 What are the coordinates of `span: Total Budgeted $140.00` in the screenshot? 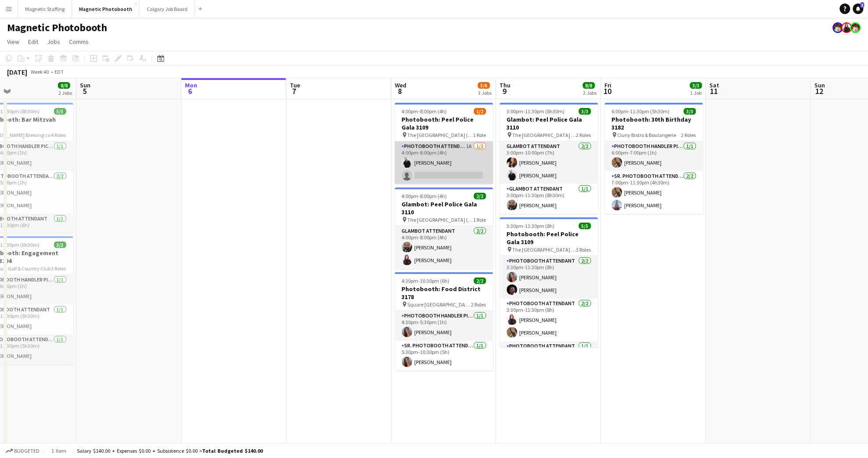 It's located at (232, 450).